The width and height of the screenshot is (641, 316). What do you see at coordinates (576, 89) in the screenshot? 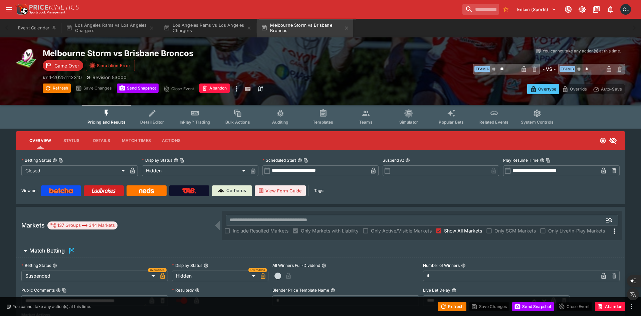
I see `div: Start From` at bounding box center [576, 89].